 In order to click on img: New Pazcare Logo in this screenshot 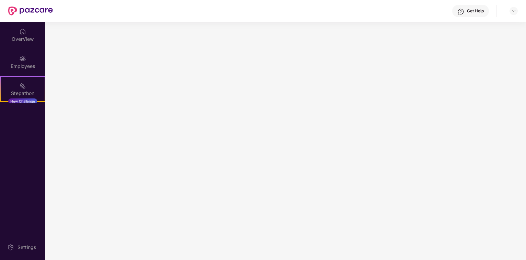, I will do `click(31, 11)`.